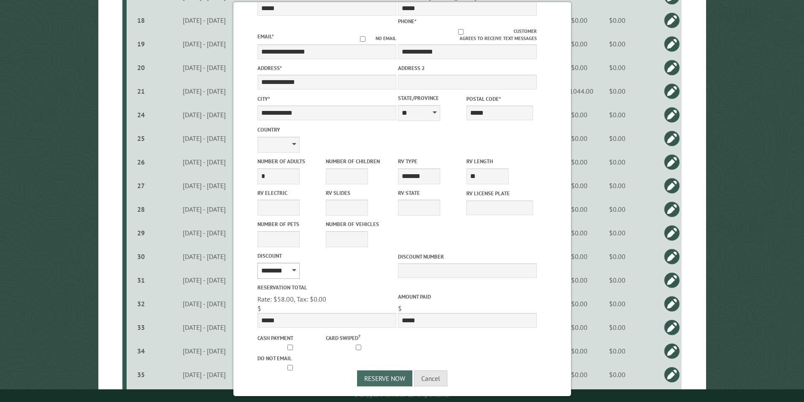 This screenshot has height=402, width=804. Describe the element at coordinates (141, 20) in the screenshot. I see `div: 18` at that location.